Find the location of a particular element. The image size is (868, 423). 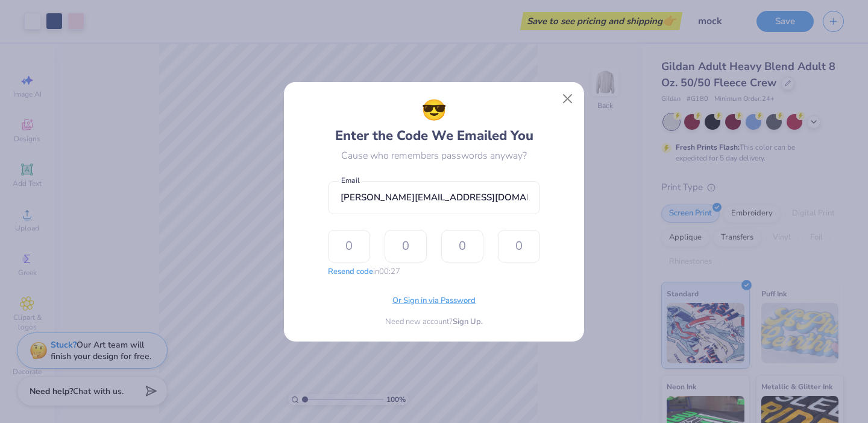

div: Need new account? is located at coordinates (434, 322).